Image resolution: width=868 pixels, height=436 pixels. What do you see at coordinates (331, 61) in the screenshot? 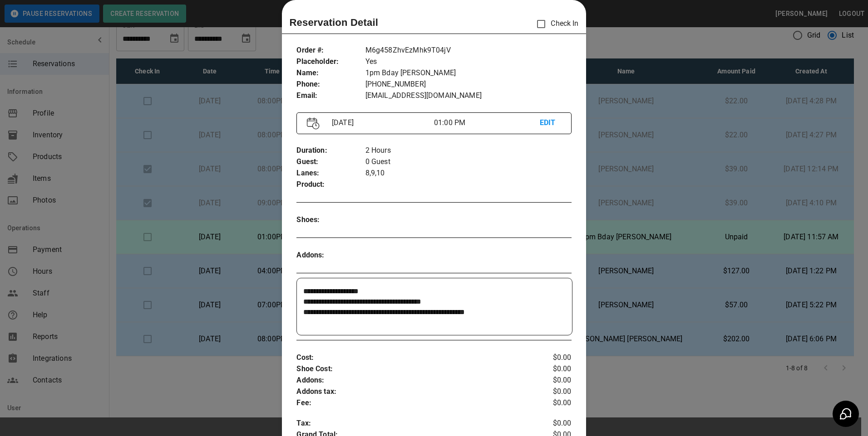
I see `p: Placeholder :` at bounding box center [331, 61].